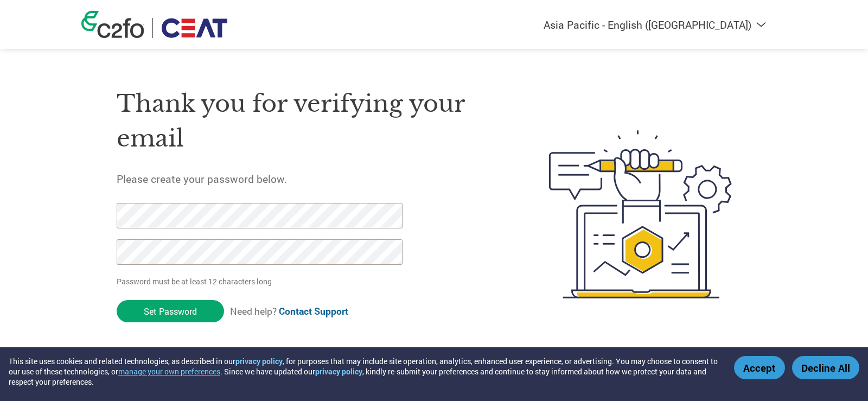 The height and width of the screenshot is (401, 868). What do you see at coordinates (170, 311) in the screenshot?
I see `input: Set Password` at bounding box center [170, 311].